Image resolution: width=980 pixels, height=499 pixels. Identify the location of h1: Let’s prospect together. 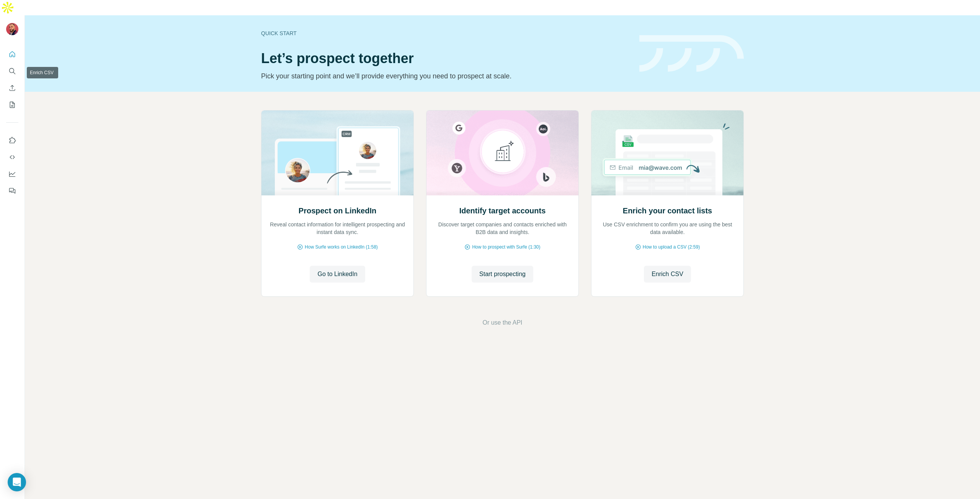
(445, 58).